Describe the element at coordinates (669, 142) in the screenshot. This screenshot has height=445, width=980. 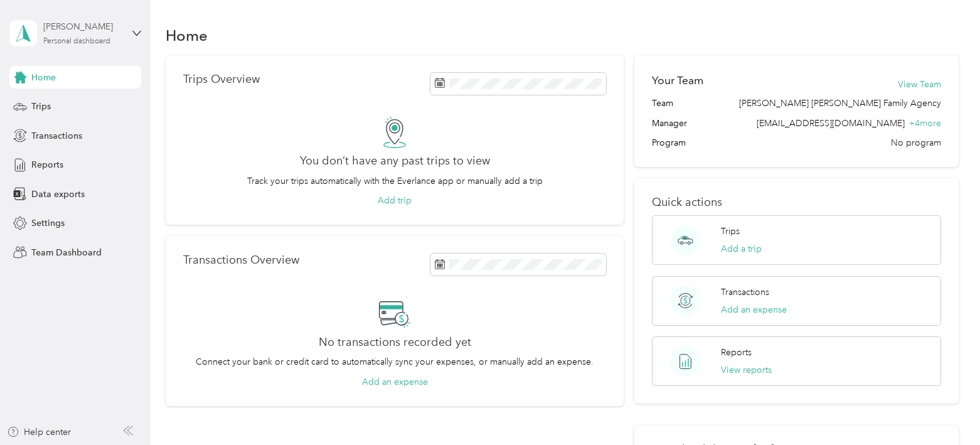
I see `span: Program` at that location.